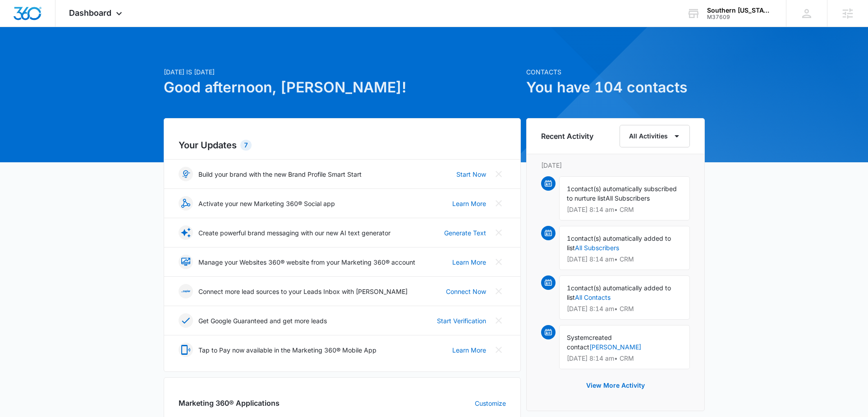 Image resolution: width=868 pixels, height=417 pixels. Describe the element at coordinates (628, 198) in the screenshot. I see `span: All Subscribers` at that location.